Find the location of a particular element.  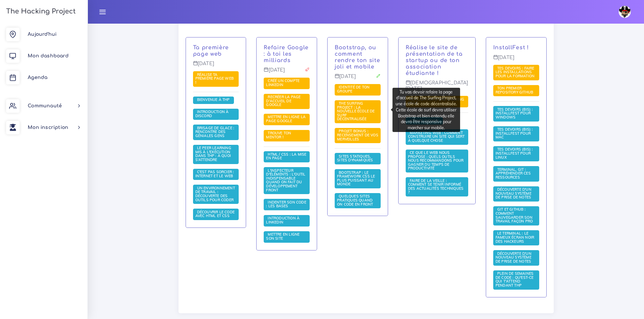

span: Terminal, Git : appréhender ces ressources is located at coordinates (513, 174).